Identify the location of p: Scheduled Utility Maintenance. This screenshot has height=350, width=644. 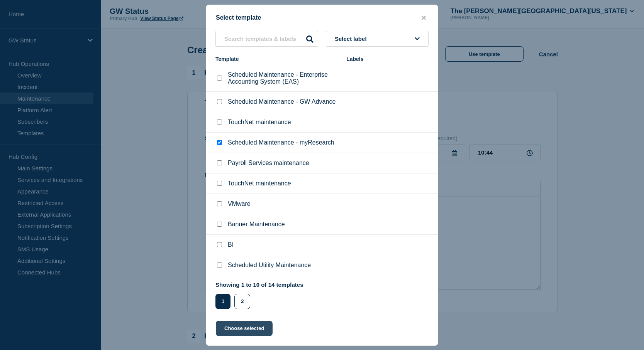
(270, 266).